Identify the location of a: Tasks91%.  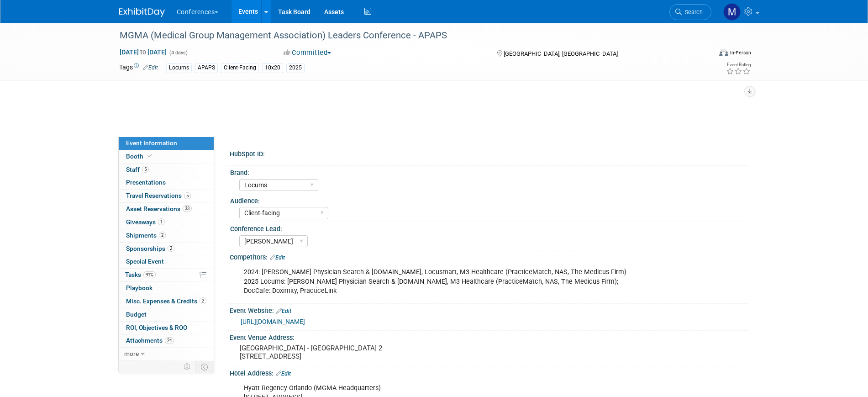
(166, 275).